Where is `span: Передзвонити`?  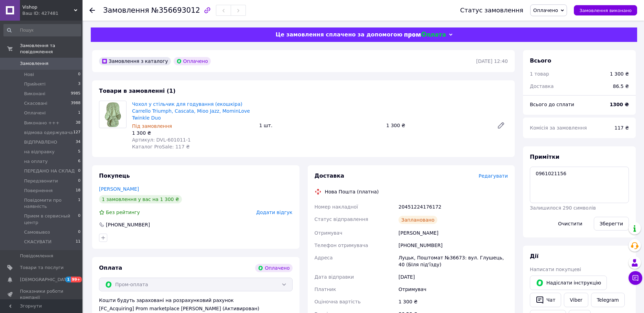
span: Передзвонити is located at coordinates (41, 181).